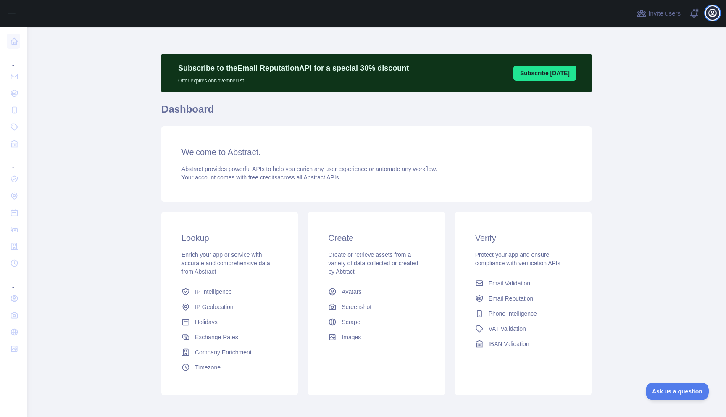  Describe the element at coordinates (223, 352) in the screenshot. I see `span: Company Enrichment` at that location.